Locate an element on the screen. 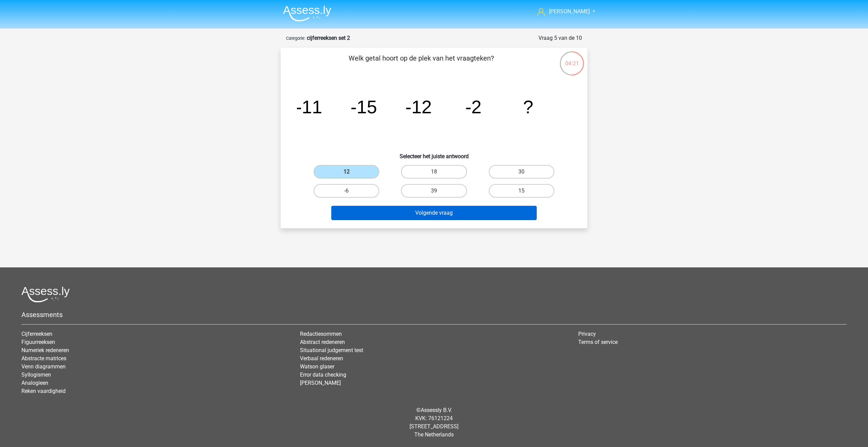 This screenshot has height=447, width=868. a: Abstract redeneren is located at coordinates (322, 342).